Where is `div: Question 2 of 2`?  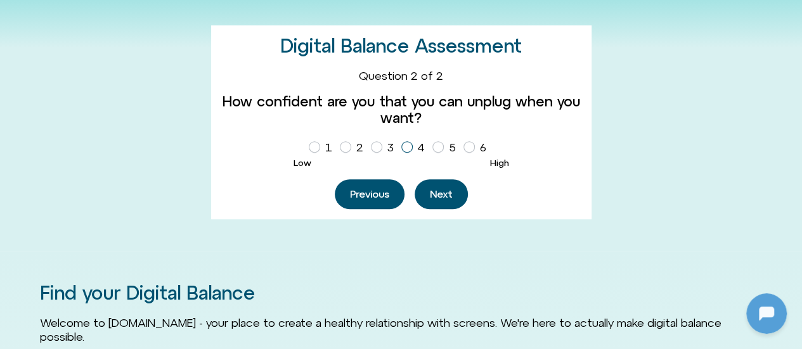
div: Question 2 of 2 is located at coordinates (401, 76).